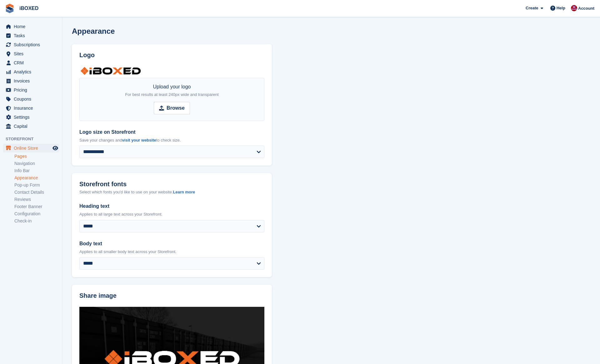 The width and height of the screenshot is (600, 364). I want to click on span: Account, so click(586, 9).